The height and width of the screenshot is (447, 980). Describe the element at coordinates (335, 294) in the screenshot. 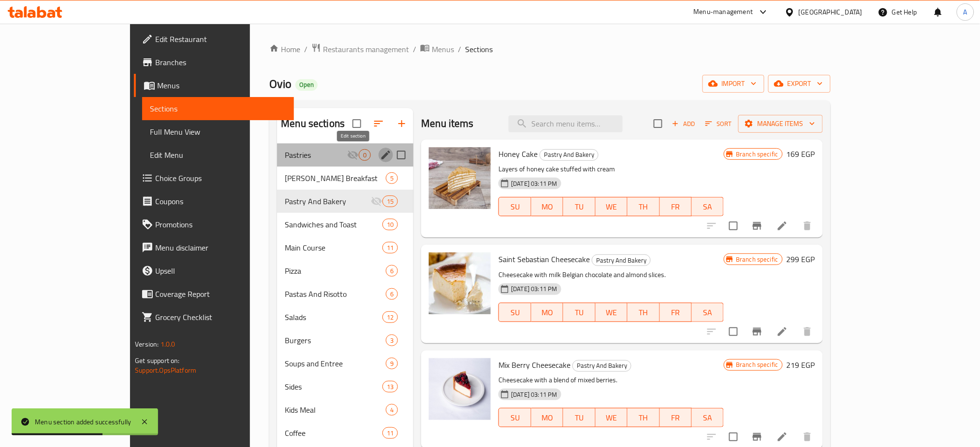

I see `div: Pastas And Risotto` at that location.